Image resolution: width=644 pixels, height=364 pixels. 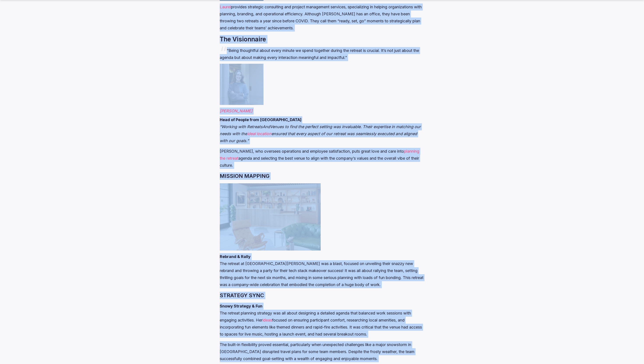 What do you see at coordinates (322, 17) in the screenshot?
I see `p: provides strategic consulting and project management services, specializing in helping organizati...` at bounding box center [322, 17].